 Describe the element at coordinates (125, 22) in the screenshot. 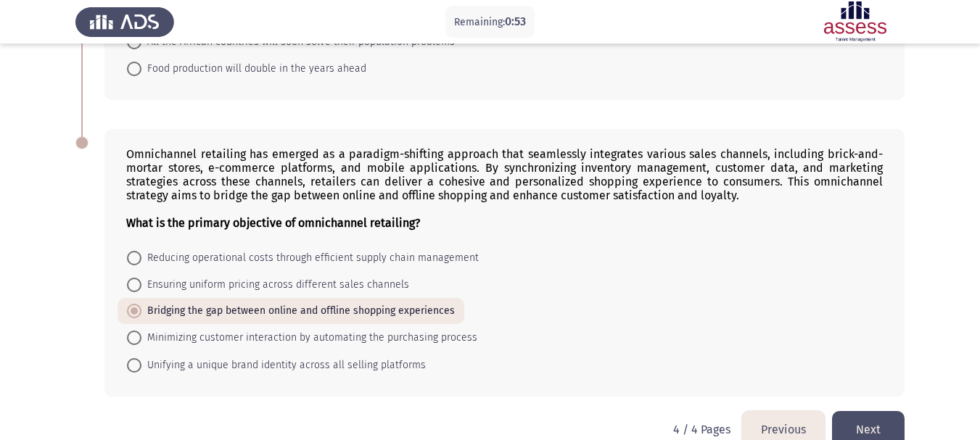

I see `img: Assess Talent Management logo` at that location.